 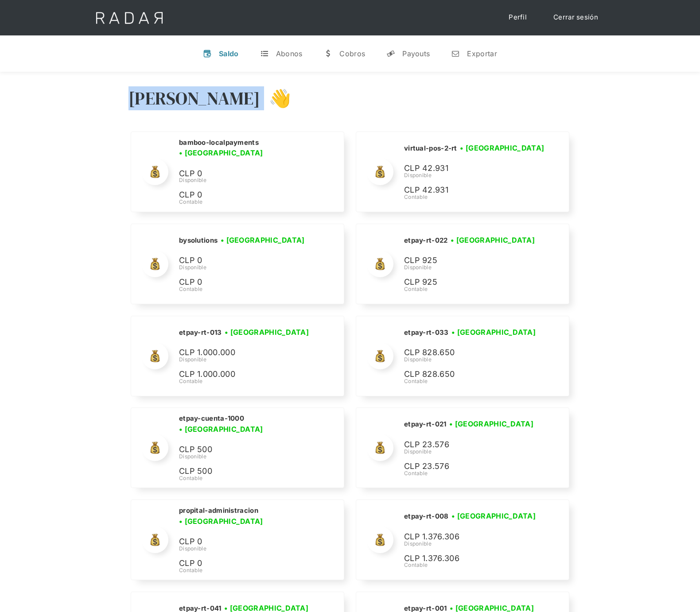 What do you see at coordinates (218, 143) in the screenshot?
I see `h2: bamboo-localpayments` at bounding box center [218, 143].